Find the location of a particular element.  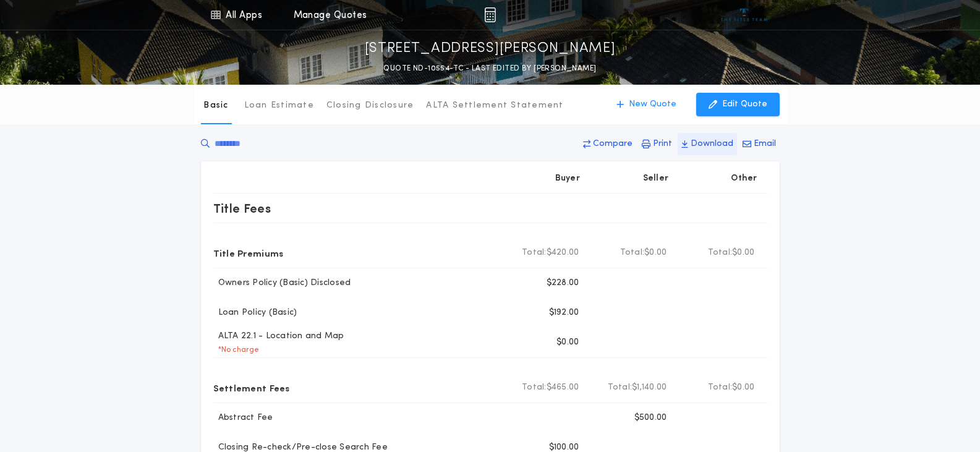

p: Closing Disclosure is located at coordinates (371, 106).